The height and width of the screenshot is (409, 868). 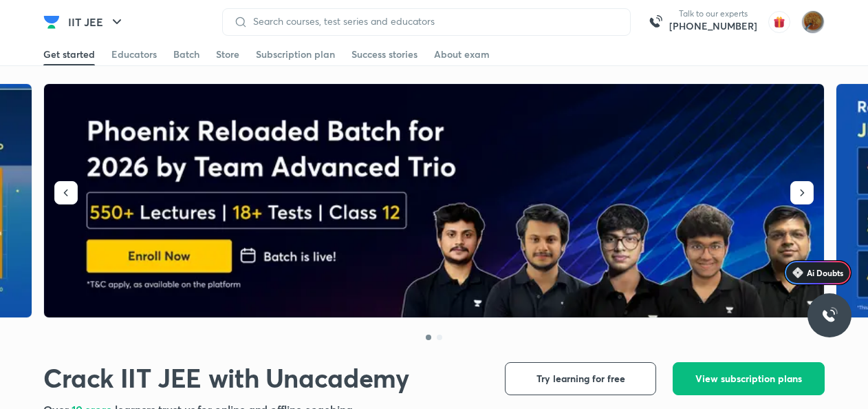 What do you see at coordinates (295, 55) in the screenshot?
I see `div: Subscription plan` at bounding box center [295, 55].